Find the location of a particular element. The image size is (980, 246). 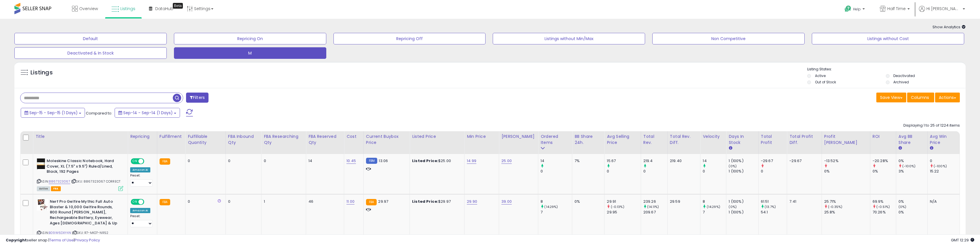

div: Current Buybox Price is located at coordinates (387, 140).